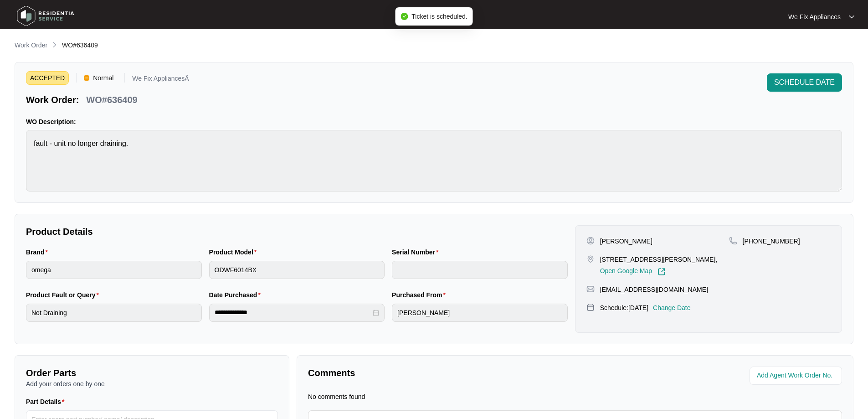  Describe the element at coordinates (31, 46) in the screenshot. I see `a: Work Order` at that location.